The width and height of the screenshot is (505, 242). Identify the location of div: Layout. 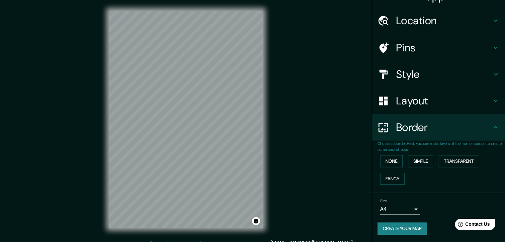
(439, 101).